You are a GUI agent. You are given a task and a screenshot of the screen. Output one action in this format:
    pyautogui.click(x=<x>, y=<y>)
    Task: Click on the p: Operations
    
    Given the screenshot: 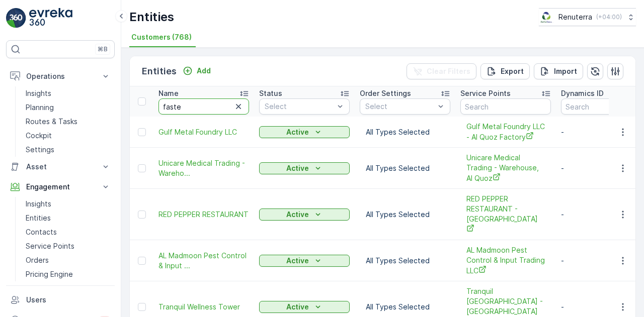 What is the action you would take?
    pyautogui.click(x=60, y=76)
    